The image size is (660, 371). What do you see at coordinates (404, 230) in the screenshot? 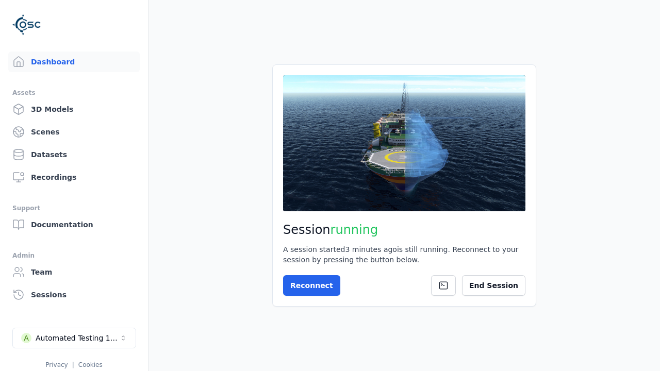
I see `h2: Session` at bounding box center [404, 230].